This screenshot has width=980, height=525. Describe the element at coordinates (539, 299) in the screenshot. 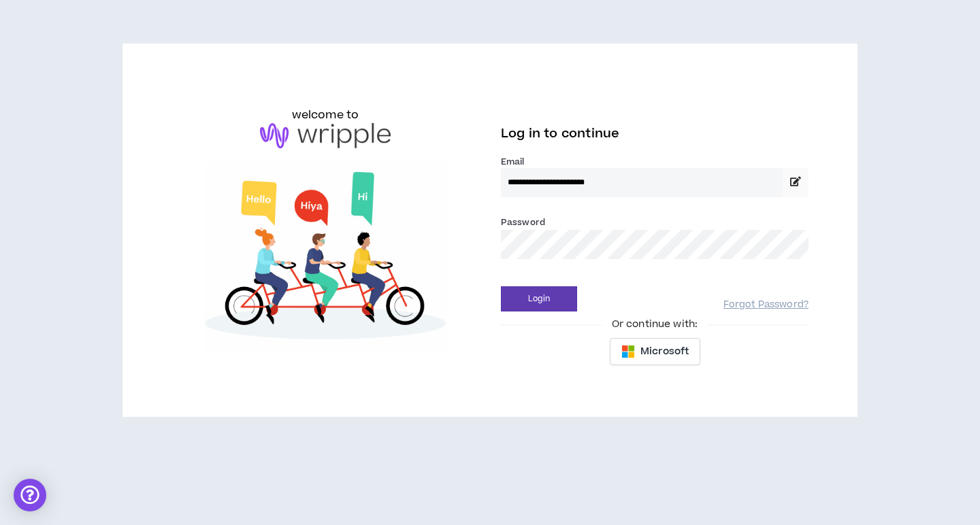

I see `button: Login` at that location.